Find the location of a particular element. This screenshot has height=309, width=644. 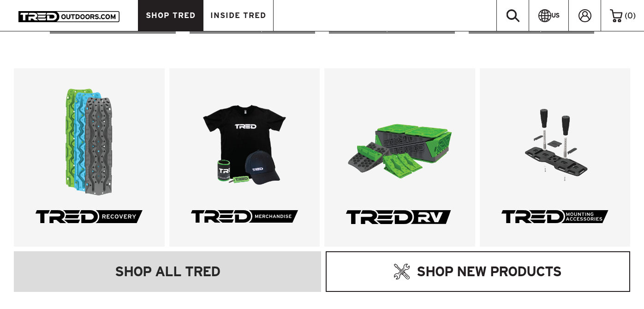

a: SHOP NEW PRODUCTS is located at coordinates (478, 271).